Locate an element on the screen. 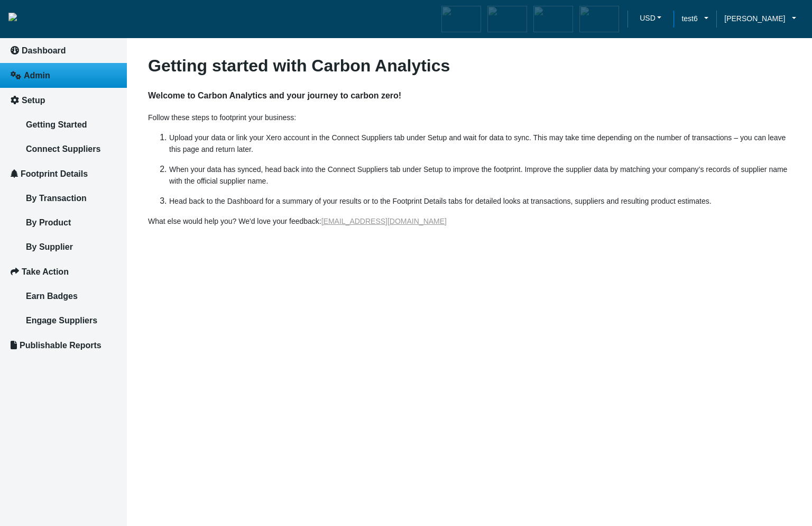 The image size is (812, 526). span: Take Action is located at coordinates (45, 271).